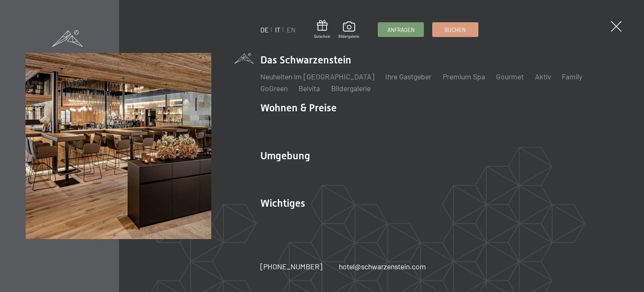 The height and width of the screenshot is (292, 644). What do you see at coordinates (310, 88) in the screenshot?
I see `a: Belvita` at bounding box center [310, 88].